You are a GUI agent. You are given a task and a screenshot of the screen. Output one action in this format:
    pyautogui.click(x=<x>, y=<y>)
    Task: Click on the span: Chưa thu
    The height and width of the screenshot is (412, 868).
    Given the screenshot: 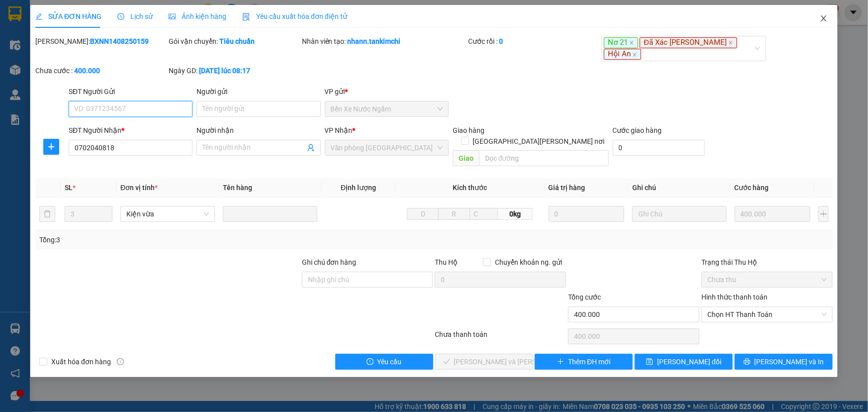 What is the action you would take?
    pyautogui.click(x=767, y=279)
    